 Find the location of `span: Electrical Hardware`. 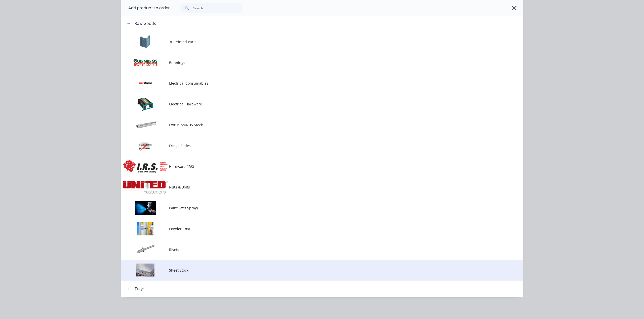

span: Electrical Hardware is located at coordinates (310, 104).